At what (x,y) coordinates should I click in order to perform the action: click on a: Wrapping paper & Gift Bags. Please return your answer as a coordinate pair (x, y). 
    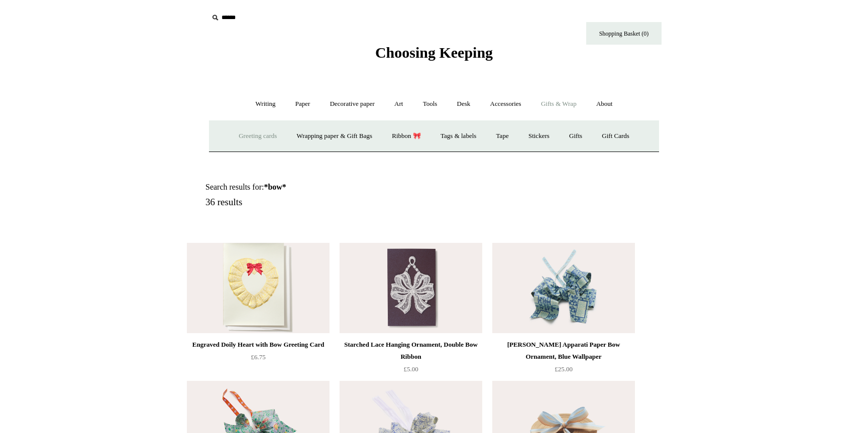
    Looking at the image, I should click on (335, 136).